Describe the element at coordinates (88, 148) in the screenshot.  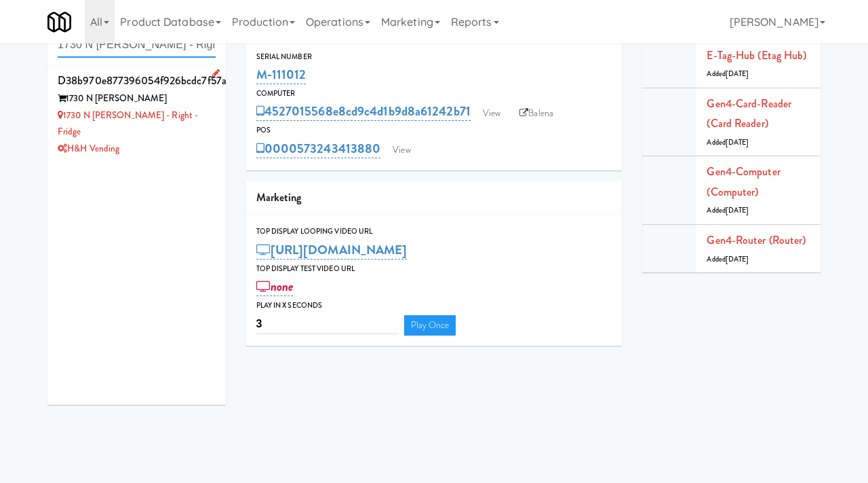
I see `a: H&H Vending` at that location.